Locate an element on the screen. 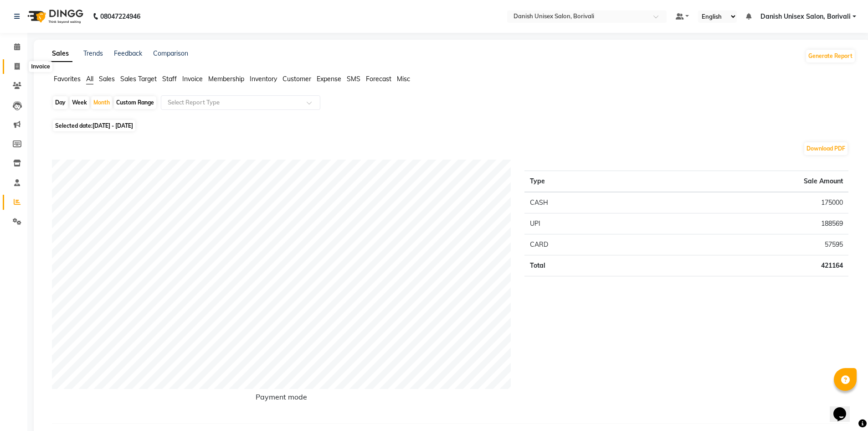  span: Favorites is located at coordinates (67, 79).